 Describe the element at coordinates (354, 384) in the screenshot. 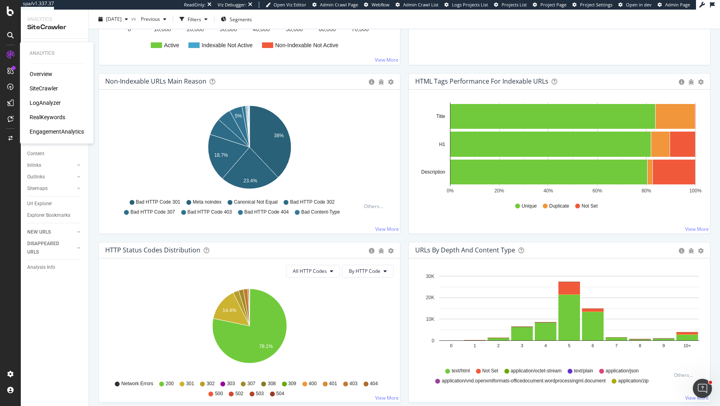

I see `span: 403` at that location.